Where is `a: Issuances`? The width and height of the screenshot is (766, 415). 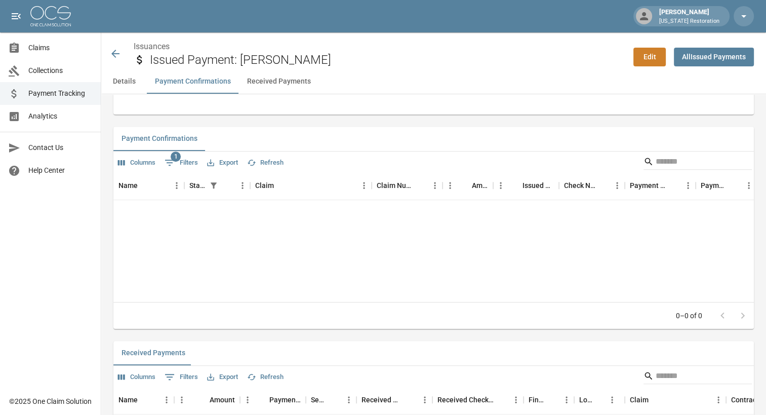 a: Issuances is located at coordinates (151, 46).